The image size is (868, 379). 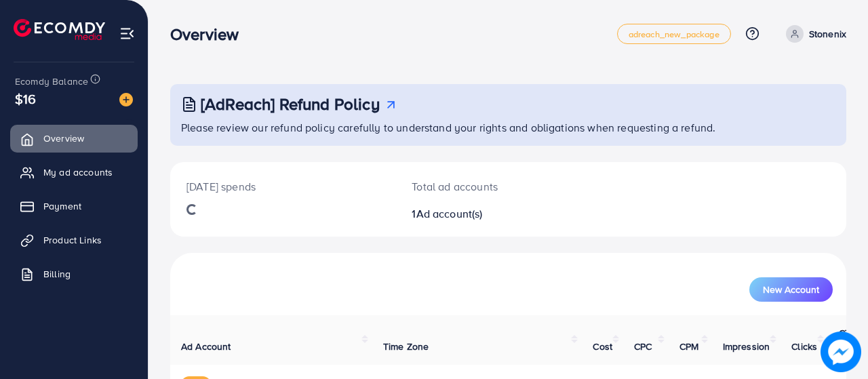 What do you see at coordinates (73, 240) in the screenshot?
I see `span: Product Links` at bounding box center [73, 240].